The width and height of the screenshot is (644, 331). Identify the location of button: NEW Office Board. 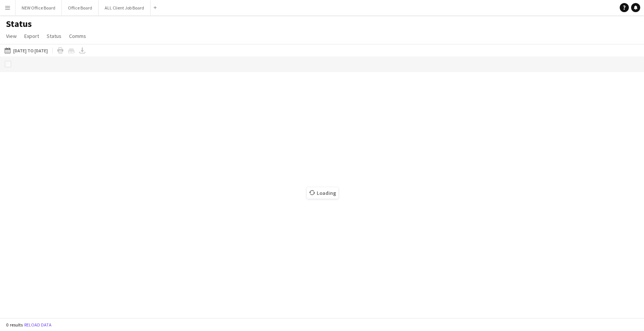
(38, 8).